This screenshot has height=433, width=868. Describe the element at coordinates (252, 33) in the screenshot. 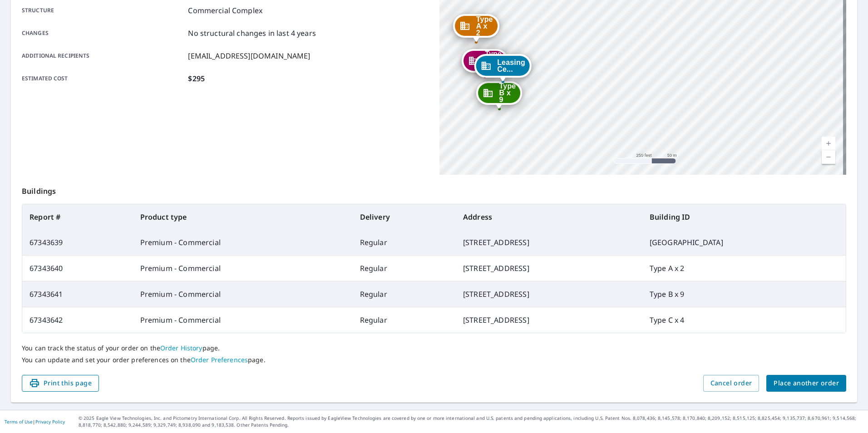

I see `p: No structural changes in last 4 years` at that location.